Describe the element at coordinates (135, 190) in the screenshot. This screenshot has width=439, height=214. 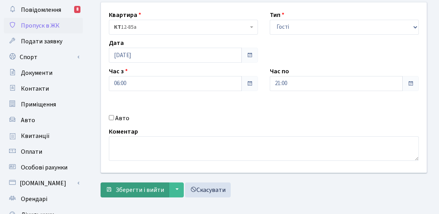
I see `button: Зберегти і вийти` at that location.